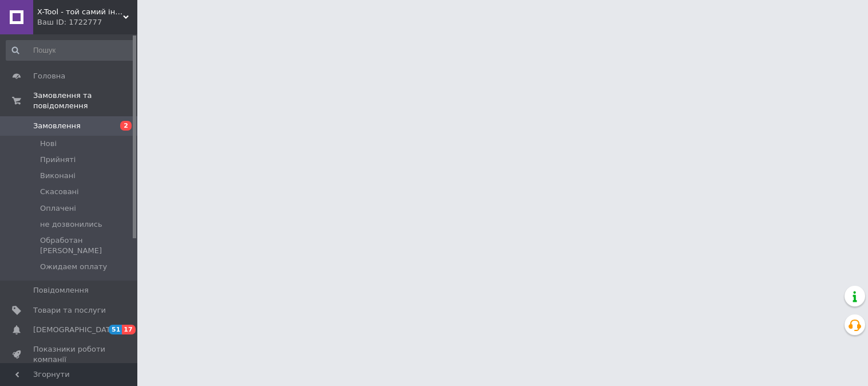  What do you see at coordinates (69, 354) in the screenshot?
I see `span: Показники роботи компанії` at bounding box center [69, 354].